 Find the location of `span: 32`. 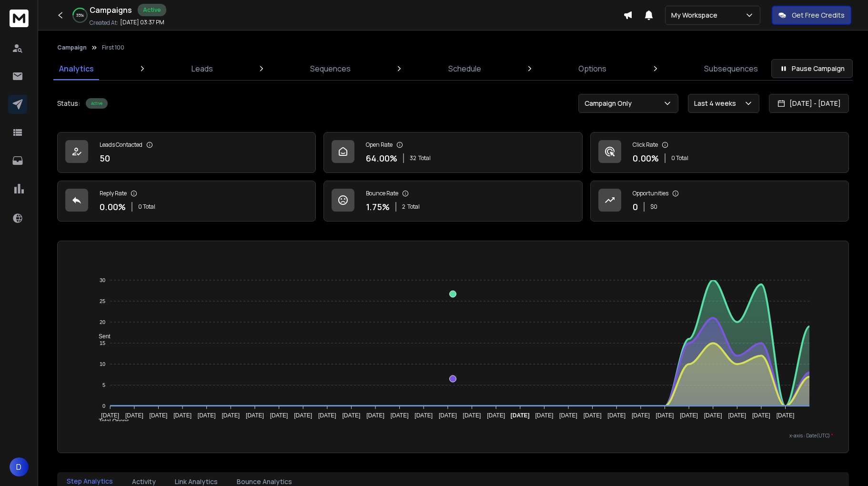

span: 32 is located at coordinates (413, 158).